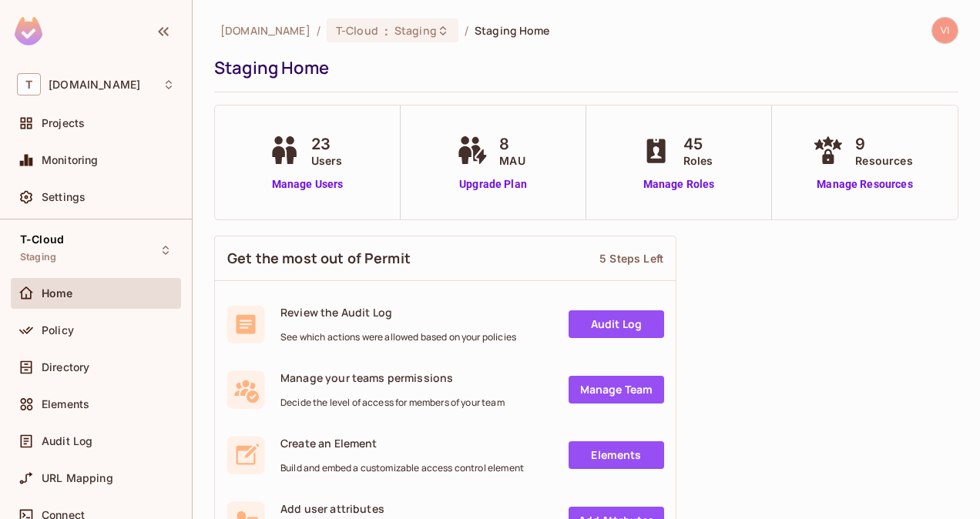 The width and height of the screenshot is (980, 519). Describe the element at coordinates (398, 337) in the screenshot. I see `span: See which actions were allowed based on your policies` at that location.